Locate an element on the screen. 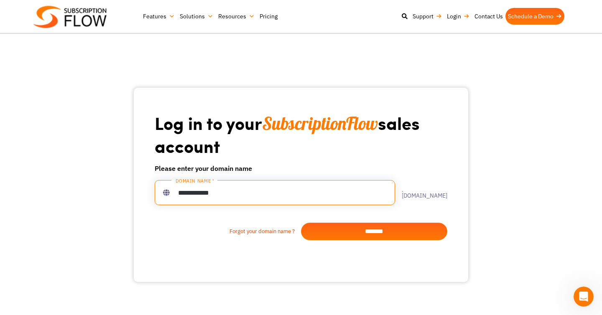 The height and width of the screenshot is (315, 602). a: Login is located at coordinates (458, 16).